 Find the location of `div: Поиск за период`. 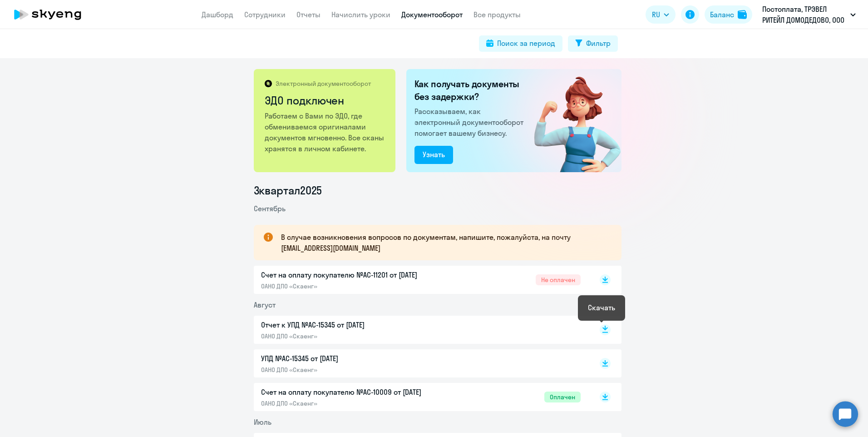

div: Поиск за период is located at coordinates (526, 43).